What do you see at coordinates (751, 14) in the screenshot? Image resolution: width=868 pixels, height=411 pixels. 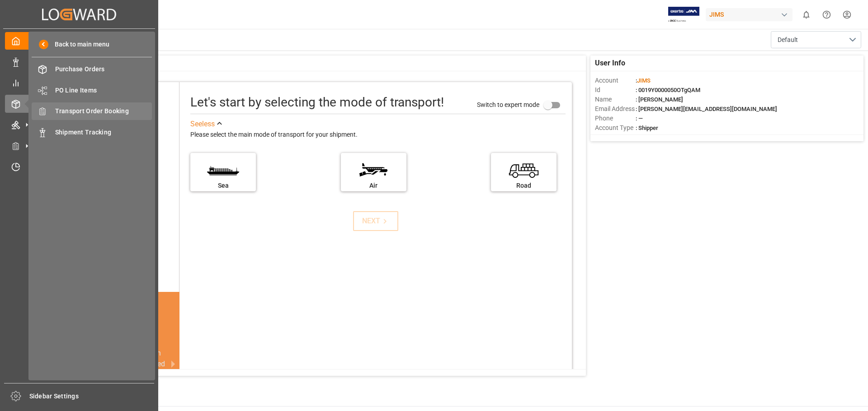 I see `button: JIMS` at bounding box center [751, 14].